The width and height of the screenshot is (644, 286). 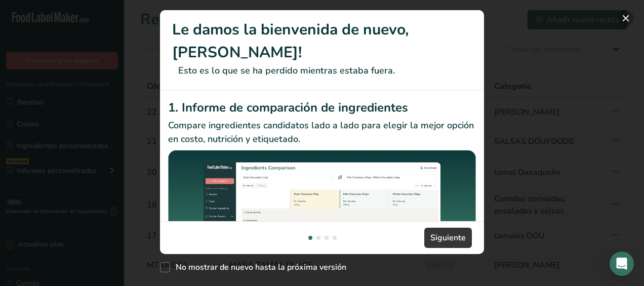 I want to click on button: Siguiente, so click(x=448, y=237).